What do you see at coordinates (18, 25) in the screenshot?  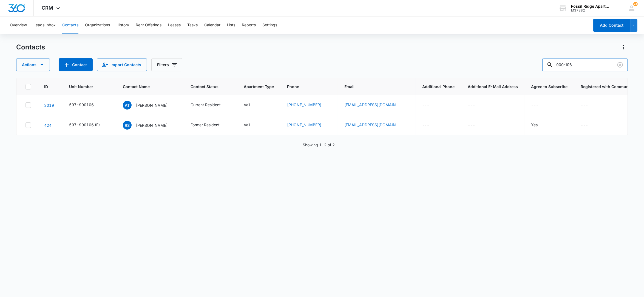 I see `button: Overview` at bounding box center [18, 25].